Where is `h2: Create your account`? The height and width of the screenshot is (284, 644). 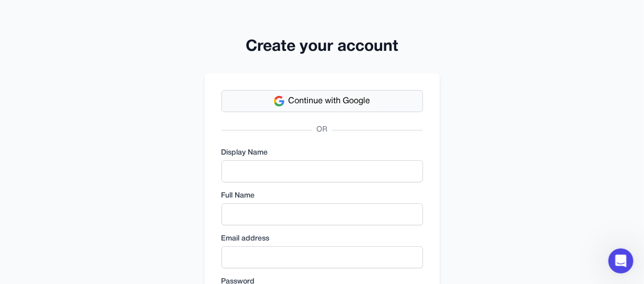 h2: Create your account is located at coordinates (322, 47).